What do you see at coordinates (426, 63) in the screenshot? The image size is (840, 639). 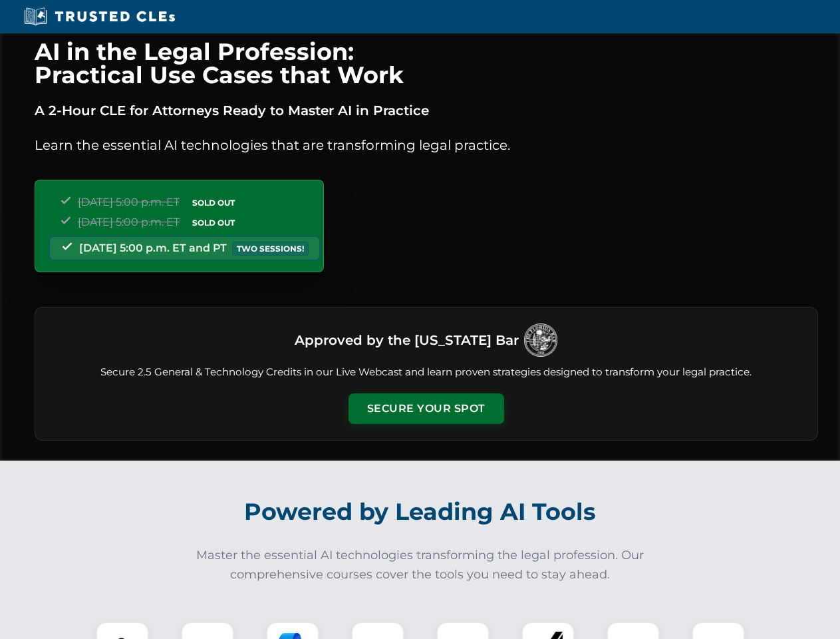 I see `h1: AI in the Legal Profession: Practical Use Cases that Work` at bounding box center [426, 63].